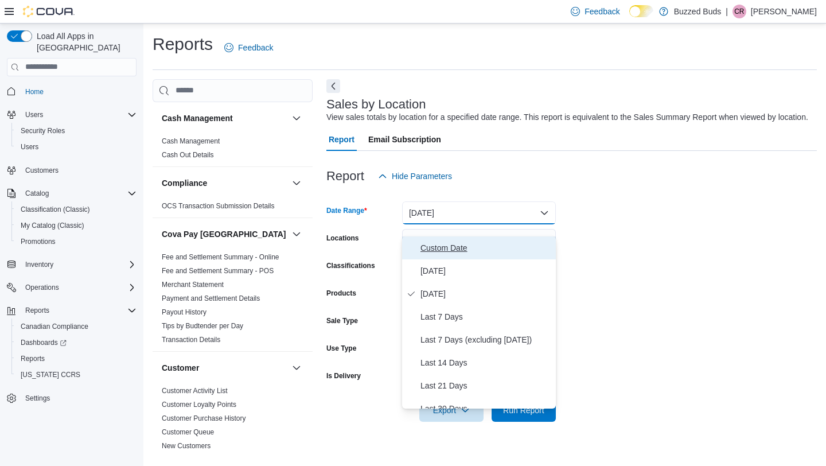 The height and width of the screenshot is (466, 826). What do you see at coordinates (79, 170) in the screenshot?
I see `span: Customers` at bounding box center [79, 170].